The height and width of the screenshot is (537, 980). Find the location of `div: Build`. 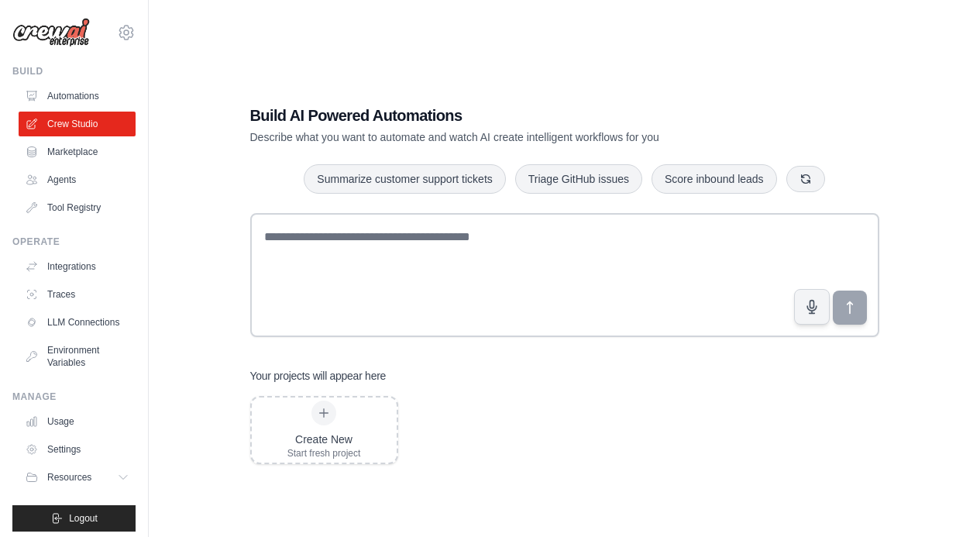

div: Build is located at coordinates (73, 72).